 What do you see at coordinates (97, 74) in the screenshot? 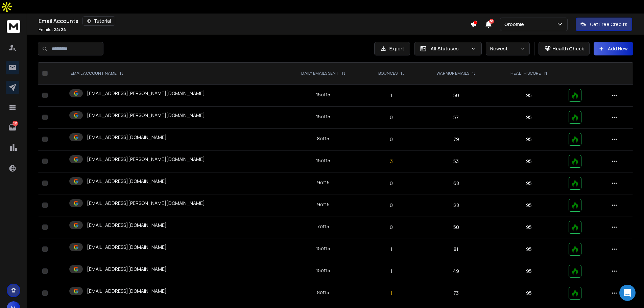
I see `div: EMAIL ACCOUNT NAME` at bounding box center [97, 74].